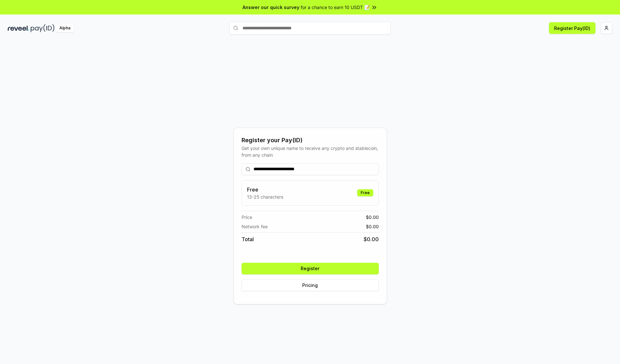 This screenshot has width=620, height=364. Describe the element at coordinates (365, 193) in the screenshot. I see `div: Free` at that location.